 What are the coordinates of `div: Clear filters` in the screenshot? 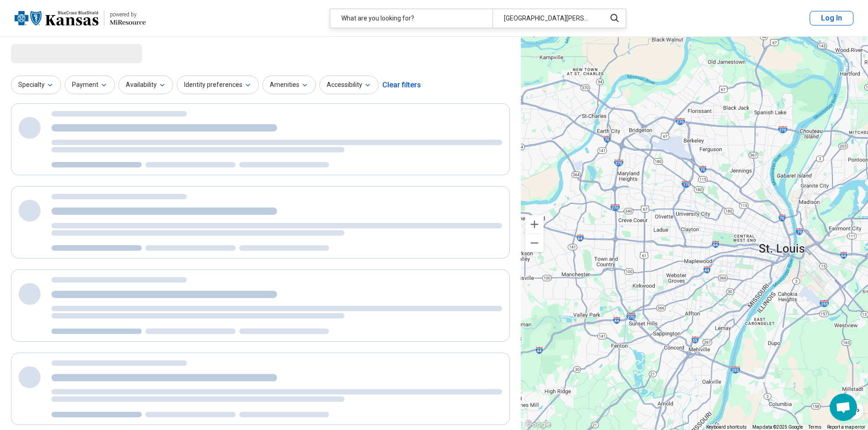 It's located at (402, 85).